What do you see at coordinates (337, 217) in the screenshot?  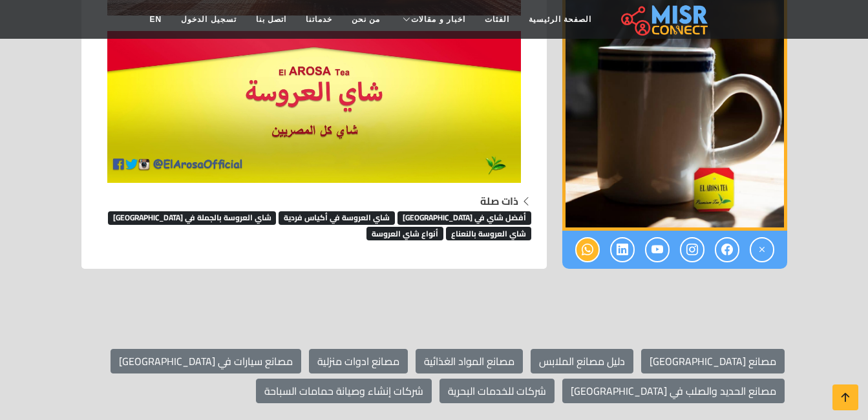 I see `span: شاي العروسة في أكياس فردية` at bounding box center [337, 217].